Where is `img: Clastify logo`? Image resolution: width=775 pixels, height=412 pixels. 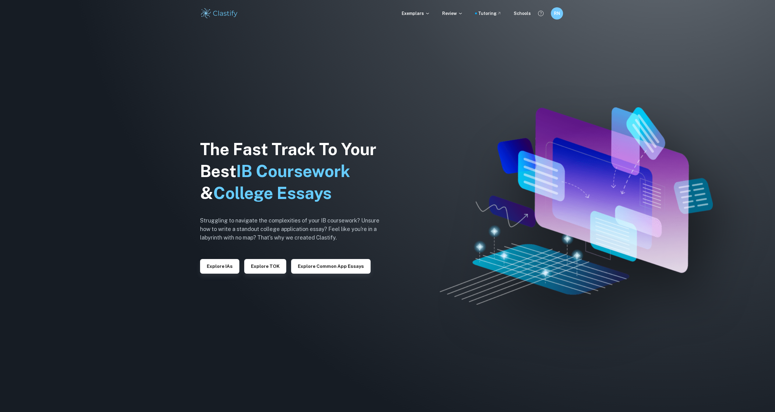 img: Clastify logo is located at coordinates (219, 13).